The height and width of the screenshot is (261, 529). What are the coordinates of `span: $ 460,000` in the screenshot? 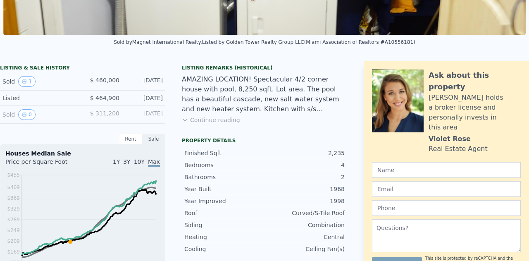 It's located at (104, 80).